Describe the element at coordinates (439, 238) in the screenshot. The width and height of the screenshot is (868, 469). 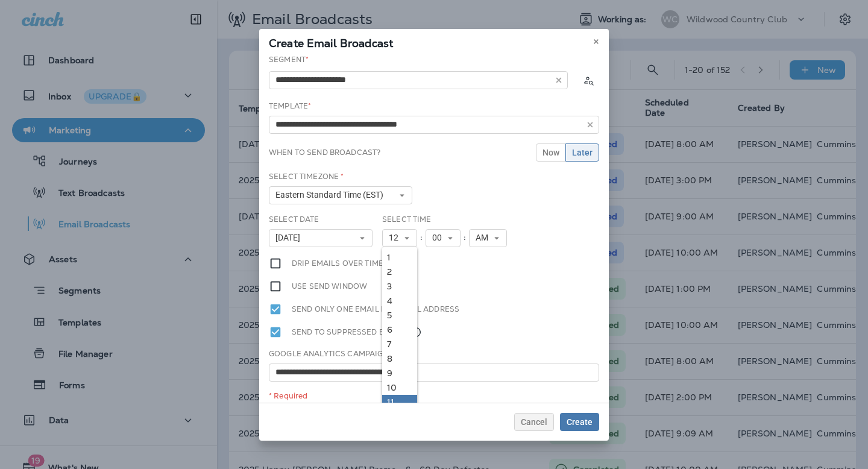
I see `span: 00` at that location.